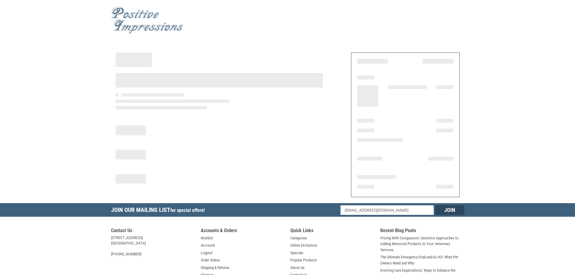 The width and height of the screenshot is (575, 275). What do you see at coordinates (304, 246) in the screenshot?
I see `a: Online Exclusives` at bounding box center [304, 246].